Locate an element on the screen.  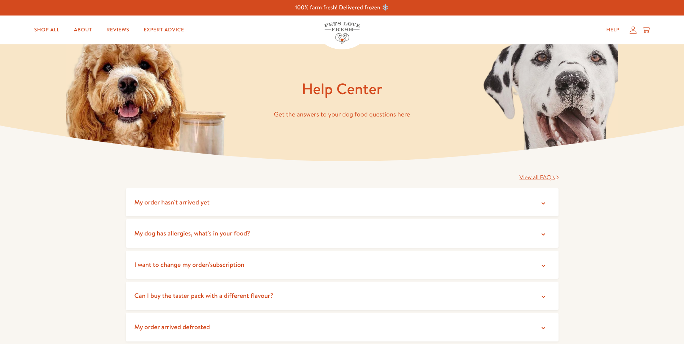
span: Can I buy the taster pack with a different flavour? is located at coordinates (204, 295).